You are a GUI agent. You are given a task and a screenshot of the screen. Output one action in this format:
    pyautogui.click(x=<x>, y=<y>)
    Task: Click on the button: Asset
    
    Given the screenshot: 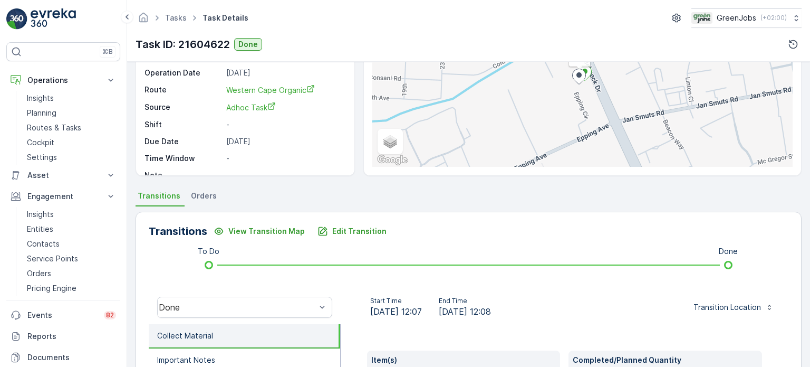 What is the action you would take?
    pyautogui.click(x=63, y=175)
    